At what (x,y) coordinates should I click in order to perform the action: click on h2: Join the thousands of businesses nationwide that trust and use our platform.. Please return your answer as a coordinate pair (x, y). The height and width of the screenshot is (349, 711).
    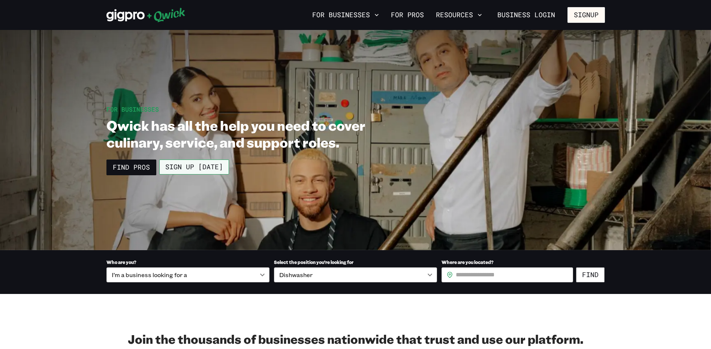
    Looking at the image, I should click on (356, 339).